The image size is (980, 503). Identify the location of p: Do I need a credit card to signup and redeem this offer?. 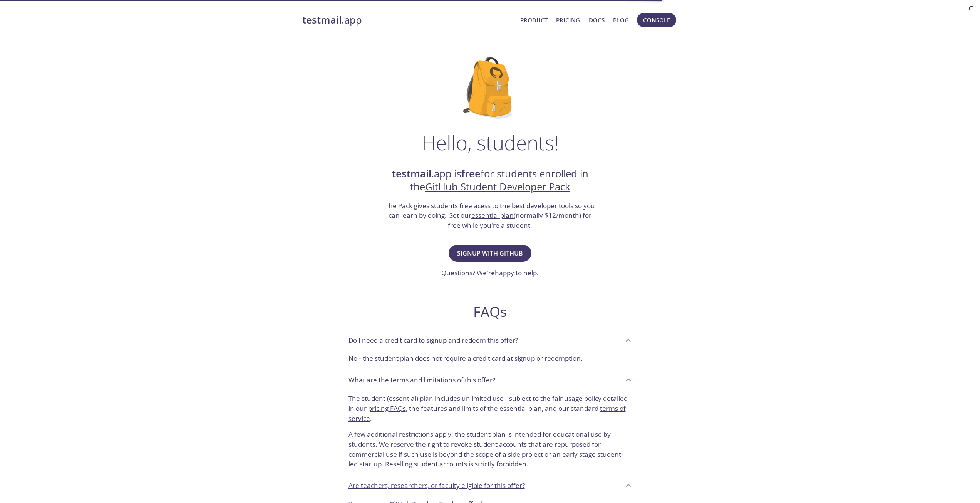
(433, 340).